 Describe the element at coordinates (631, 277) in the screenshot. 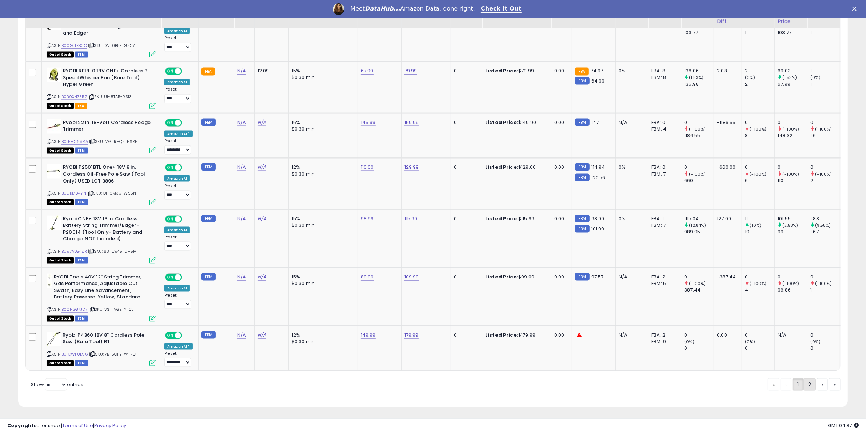

I see `div: N/A` at that location.